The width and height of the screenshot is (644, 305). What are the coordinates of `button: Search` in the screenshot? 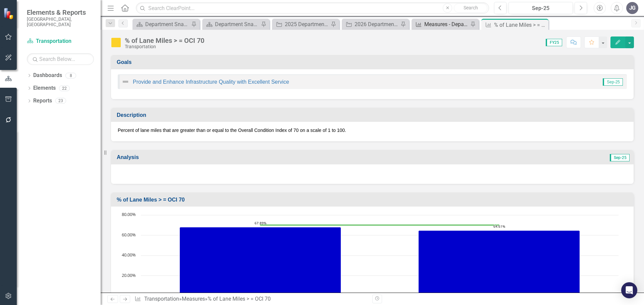 It's located at (471, 8).